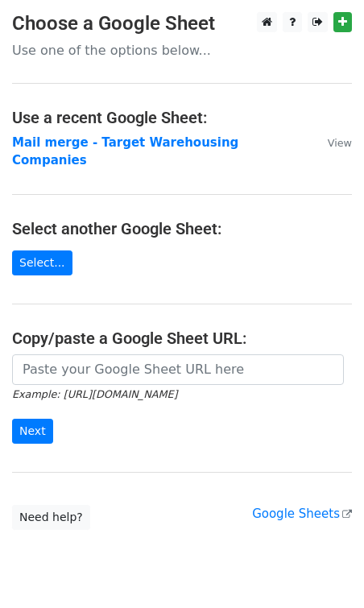  Describe the element at coordinates (125, 152) in the screenshot. I see `strong: Mail merge - Target Warehousing Companies` at that location.